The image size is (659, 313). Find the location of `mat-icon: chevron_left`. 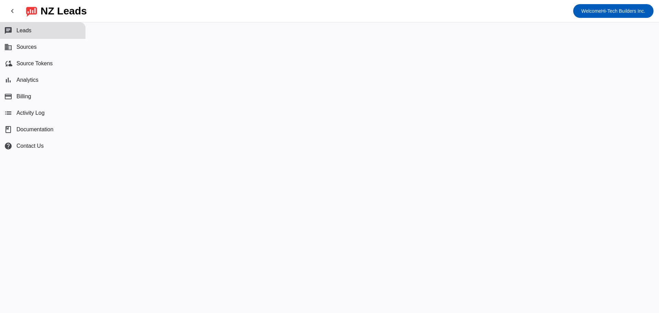

mat-icon: chevron_left is located at coordinates (12, 11).